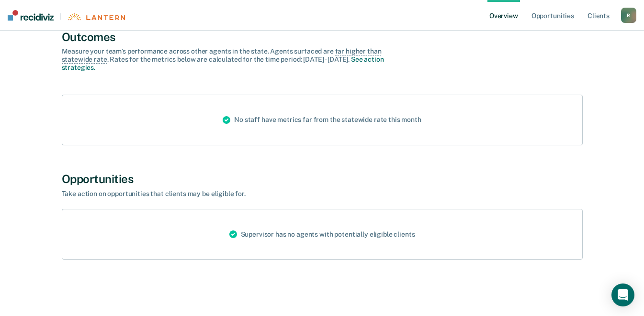 Image resolution: width=644 pixels, height=316 pixels. Describe the element at coordinates (629, 16) in the screenshot. I see `button: R` at that location.